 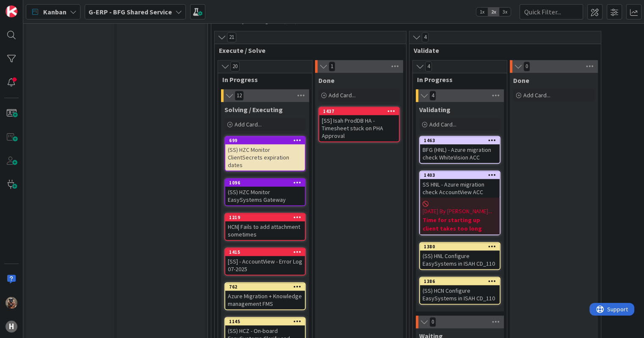 I want to click on div: (SS) HCN Configure EasySystems in ISAH CD_110, so click(x=460, y=295).